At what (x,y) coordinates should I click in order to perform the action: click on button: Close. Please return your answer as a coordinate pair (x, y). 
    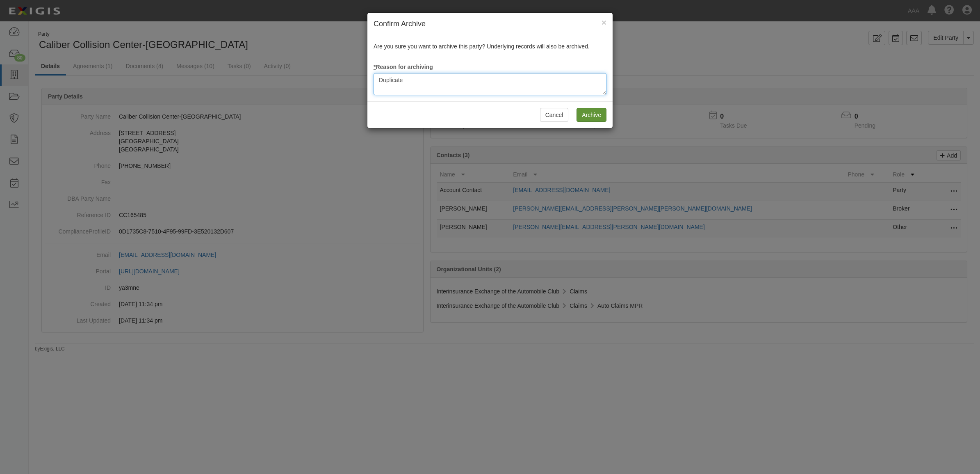
    Looking at the image, I should click on (604, 22).